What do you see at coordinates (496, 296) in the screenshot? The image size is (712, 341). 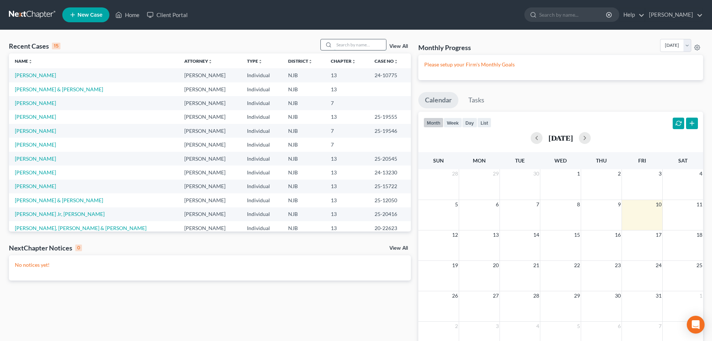 I see `span: 27` at bounding box center [496, 296].